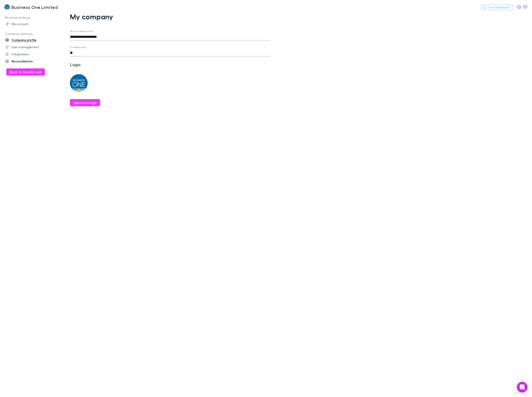 This screenshot has width=532, height=397. Describe the element at coordinates (32, 54) in the screenshot. I see `a: Integrations` at that location.